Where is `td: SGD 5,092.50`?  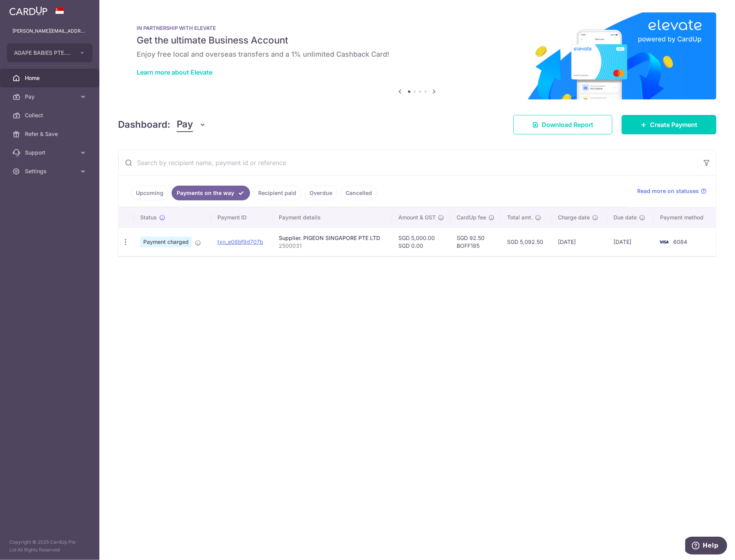 td: SGD 5,092.50 is located at coordinates (526, 241).